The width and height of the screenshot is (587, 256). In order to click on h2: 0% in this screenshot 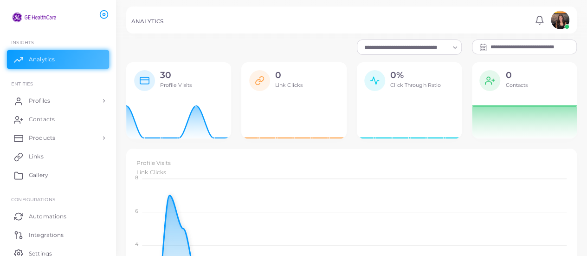, I will do `click(415, 75)`.